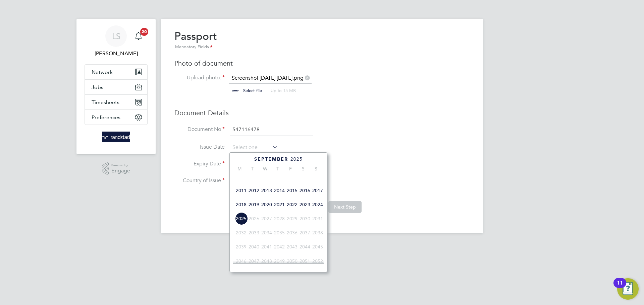  Describe the element at coordinates (106, 118) in the screenshot. I see `span: Preferences` at that location.